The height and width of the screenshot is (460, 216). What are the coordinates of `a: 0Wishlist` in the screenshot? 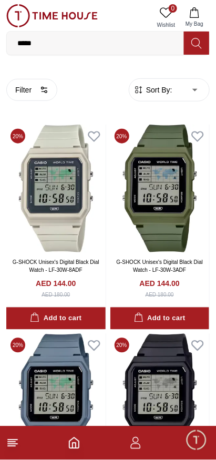 It's located at (166, 17).